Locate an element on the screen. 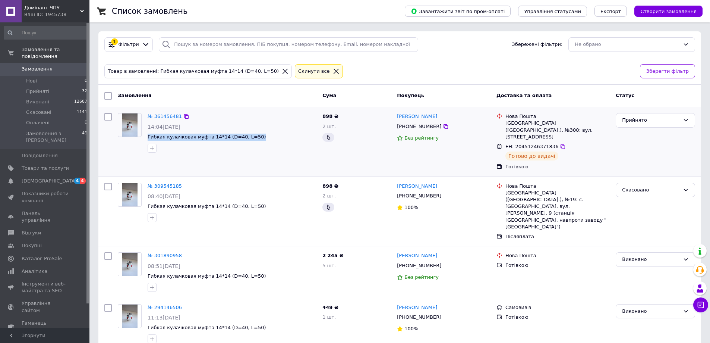 This screenshot has height=343, width=710. div: Самовивіз is located at coordinates (558, 307).